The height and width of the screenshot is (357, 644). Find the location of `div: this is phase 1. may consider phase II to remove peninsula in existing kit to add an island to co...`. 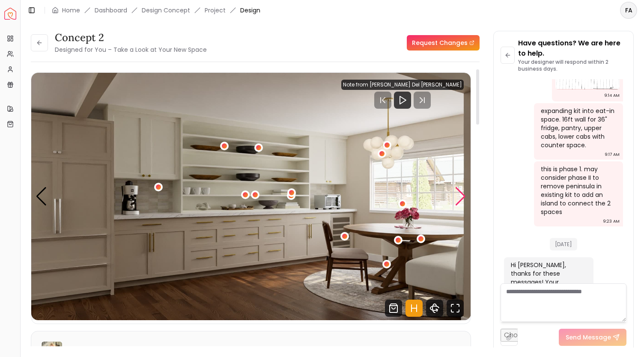

div: this is phase 1. may consider phase II to remove peninsula in existing kit to add an island to co... is located at coordinates (578, 190).